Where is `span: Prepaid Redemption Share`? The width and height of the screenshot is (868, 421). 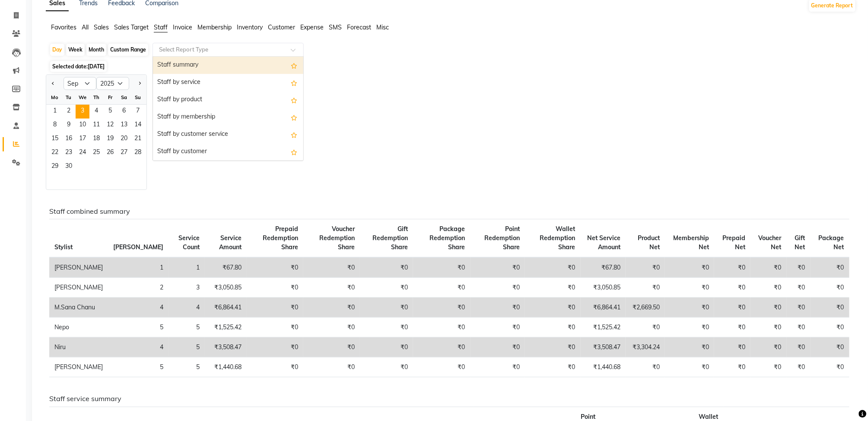 span: Prepaid Redemption Share is located at coordinates (281, 238).